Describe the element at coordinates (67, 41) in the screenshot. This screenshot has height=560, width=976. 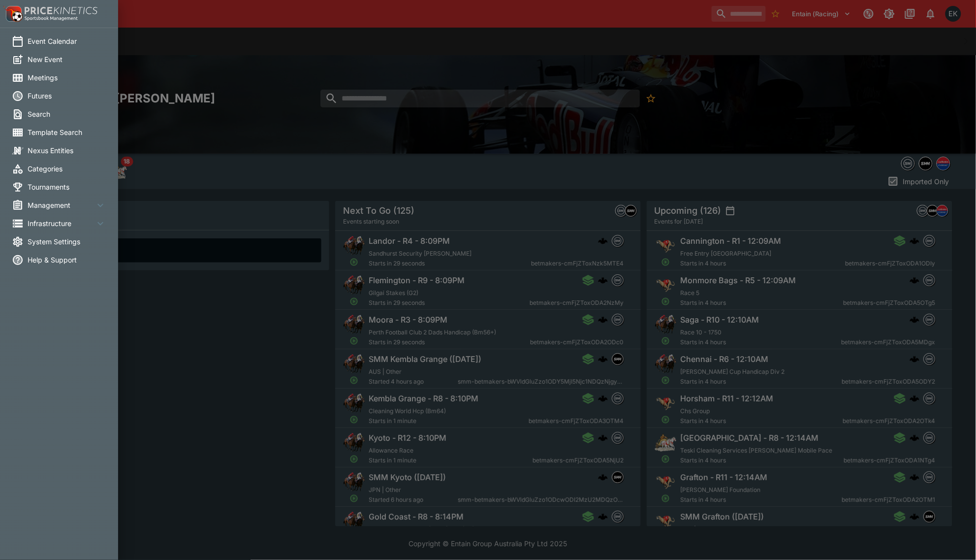
I see `span: Event Calendar` at that location.